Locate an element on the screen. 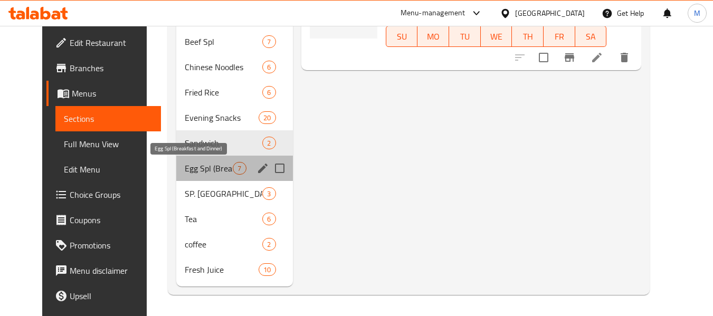 The image size is (713, 316). span: Fresh Juice is located at coordinates (222, 270).